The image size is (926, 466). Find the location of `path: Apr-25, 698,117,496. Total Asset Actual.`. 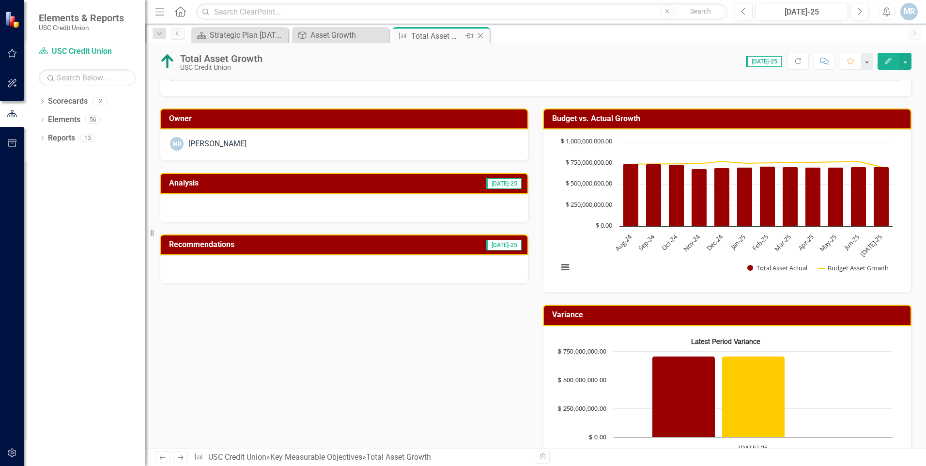

path: Apr-25, 698,117,496. Total Asset Actual. is located at coordinates (813, 197).